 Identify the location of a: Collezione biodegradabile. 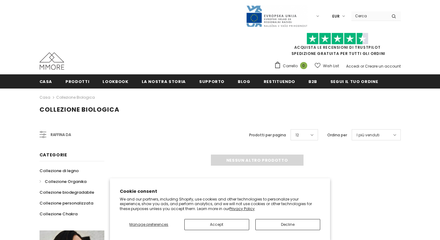
(67, 192).